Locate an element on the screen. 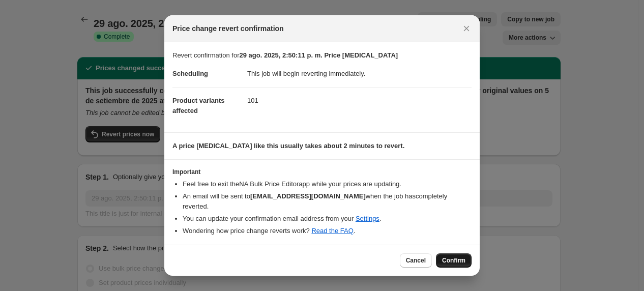 This screenshot has height=291, width=644. span: Scheduling is located at coordinates (190, 73).